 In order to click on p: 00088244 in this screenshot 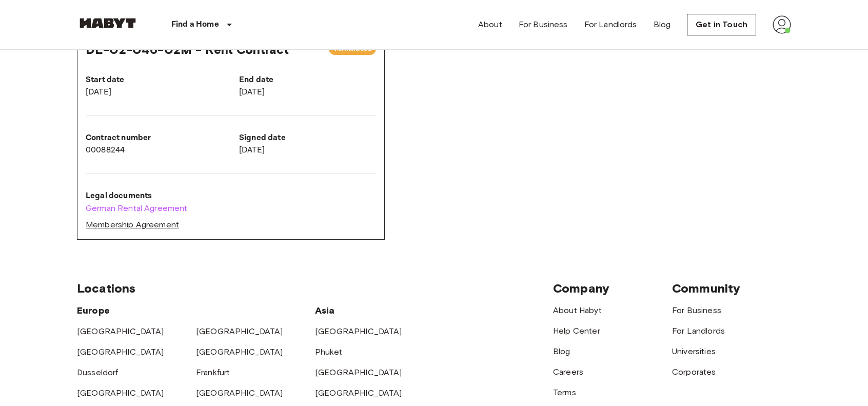, I will do `click(154, 150)`.